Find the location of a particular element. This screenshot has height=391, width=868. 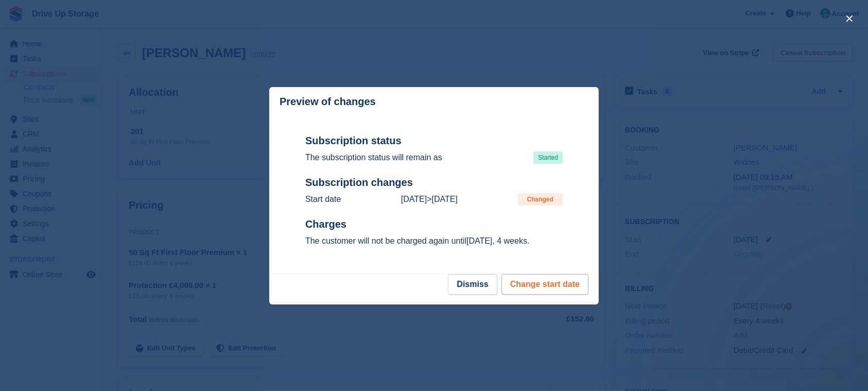

button: close is located at coordinates (850, 18).